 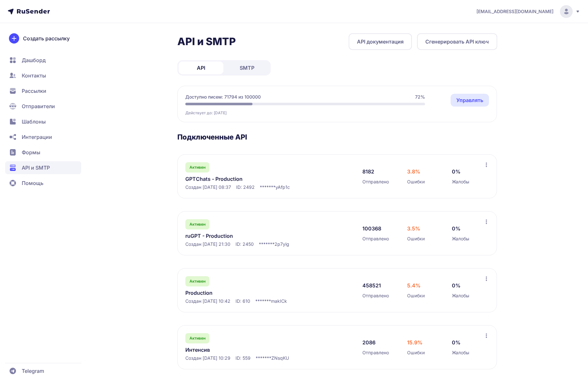 What do you see at coordinates (251, 293) in the screenshot?
I see `a: Production` at bounding box center [251, 293].